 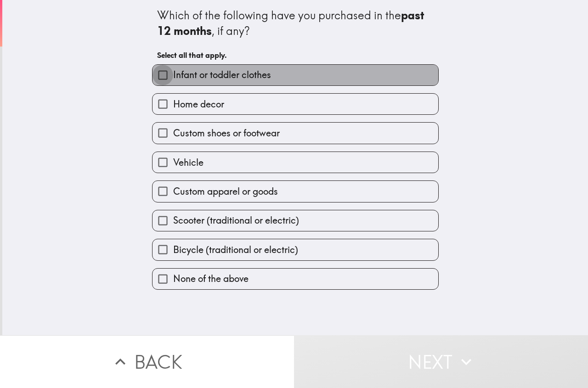 I want to click on h6: Select all that apply., so click(x=295, y=55).